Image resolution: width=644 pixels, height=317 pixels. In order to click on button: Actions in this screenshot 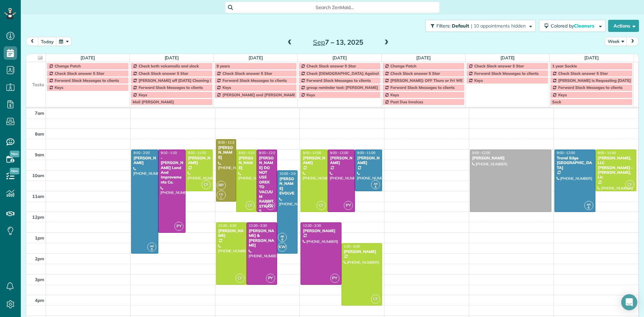, I will do `click(624, 25)`.